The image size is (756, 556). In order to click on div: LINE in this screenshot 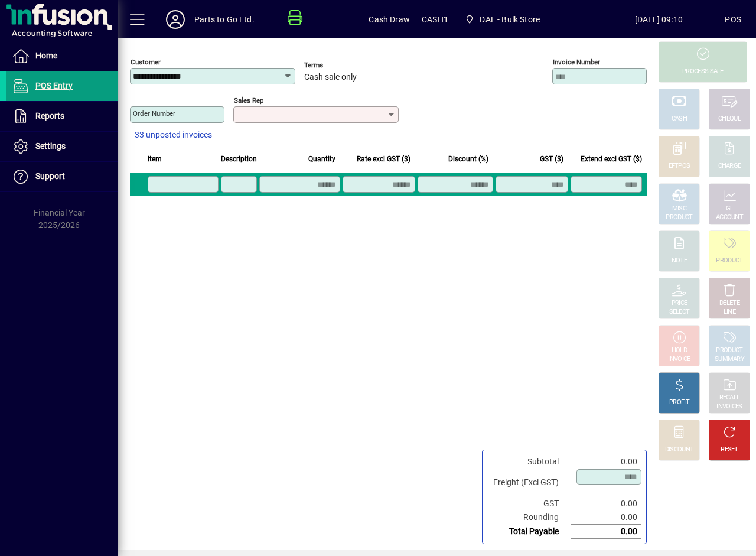, I will do `click(729, 312)`.